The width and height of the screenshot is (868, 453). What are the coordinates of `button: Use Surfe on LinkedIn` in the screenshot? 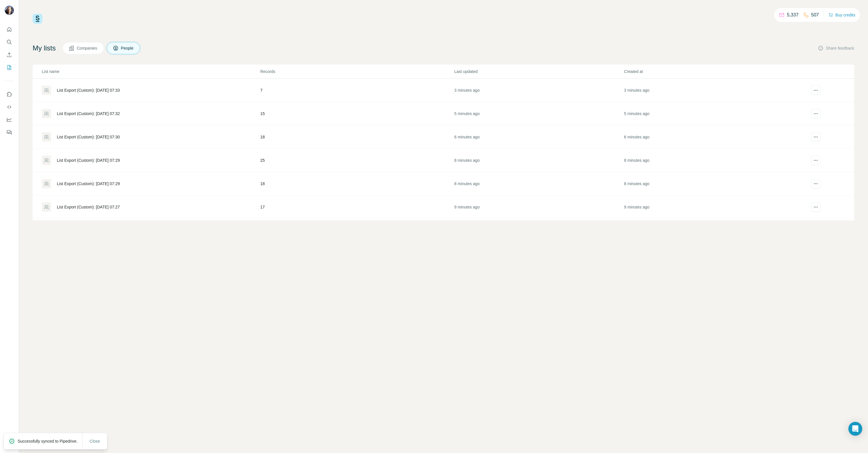 It's located at (9, 94).